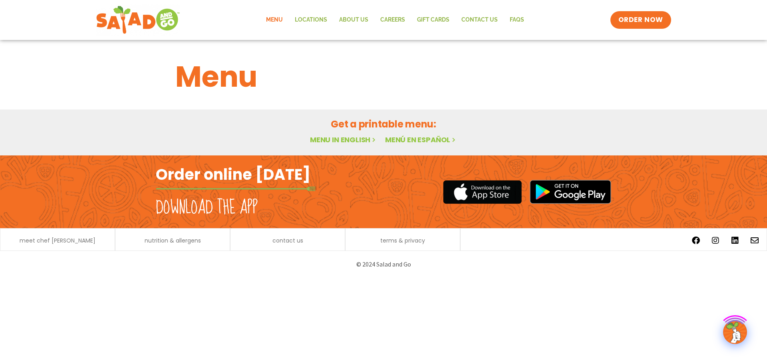 This screenshot has width=767, height=364. I want to click on h1: Menu, so click(384, 77).